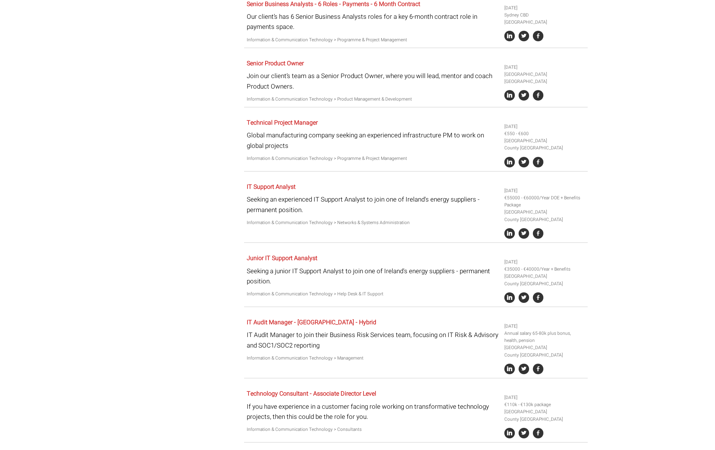 Image resolution: width=715 pixels, height=450 pixels. I want to click on p: Our client’s has 6 Senior Business Analysts roles for a key 6-month contract role in payments space., so click(373, 22).